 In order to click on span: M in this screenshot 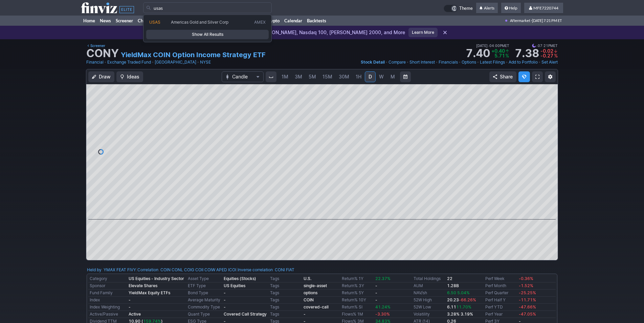, I will do `click(393, 76)`.